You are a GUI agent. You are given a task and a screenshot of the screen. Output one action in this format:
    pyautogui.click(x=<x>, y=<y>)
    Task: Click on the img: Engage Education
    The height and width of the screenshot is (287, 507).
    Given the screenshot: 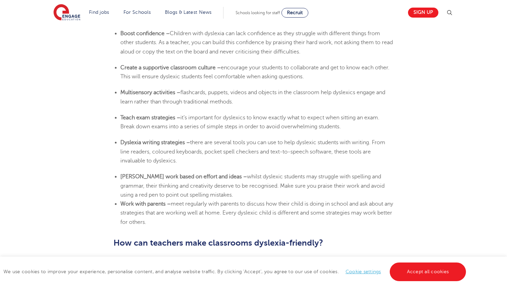 What is the action you would take?
    pyautogui.click(x=67, y=13)
    